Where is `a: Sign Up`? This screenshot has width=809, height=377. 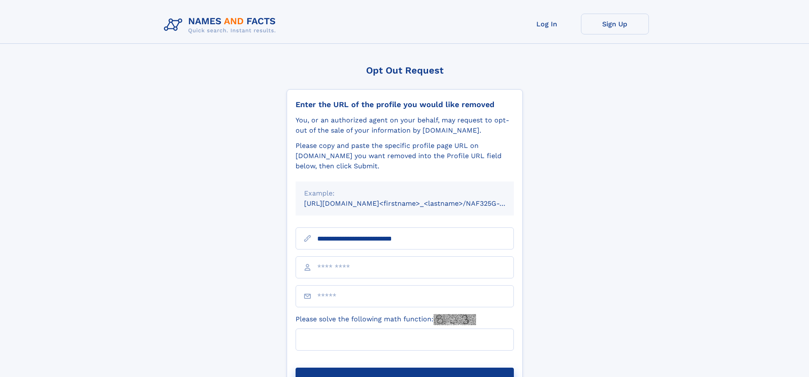
a: Sign Up is located at coordinates (615, 24).